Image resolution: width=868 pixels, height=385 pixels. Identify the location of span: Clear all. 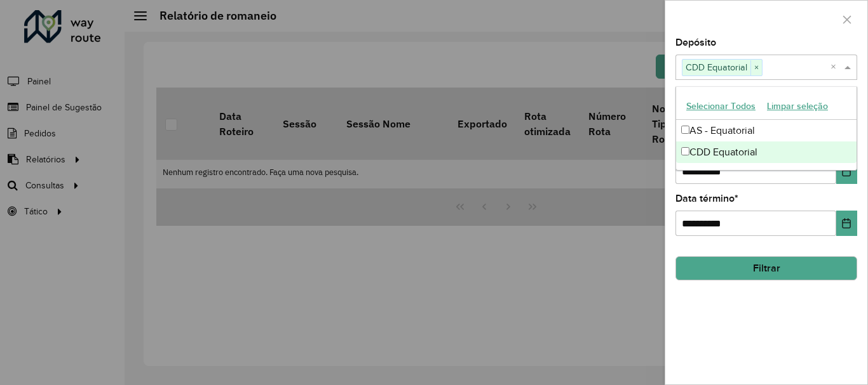
(836, 67).